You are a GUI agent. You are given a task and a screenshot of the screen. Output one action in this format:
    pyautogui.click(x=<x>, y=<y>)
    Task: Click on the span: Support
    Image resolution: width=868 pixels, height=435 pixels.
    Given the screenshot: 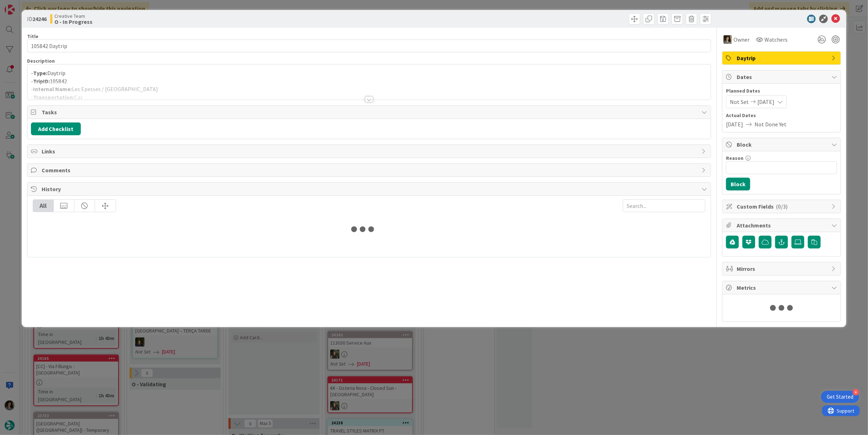 What is the action you would take?
    pyautogui.click(x=23, y=5)
    